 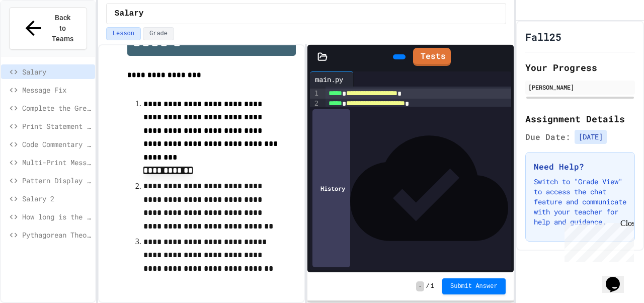 What do you see at coordinates (432, 57) in the screenshot?
I see `a: Tests` at bounding box center [432, 57].